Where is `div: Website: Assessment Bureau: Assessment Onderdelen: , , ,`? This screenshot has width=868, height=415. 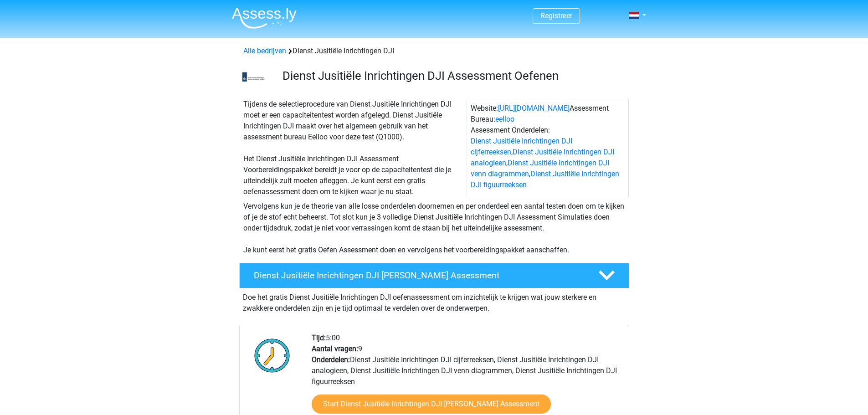
div: Website: Assessment Bureau: Assessment Onderdelen: , , , is located at coordinates (547, 148).